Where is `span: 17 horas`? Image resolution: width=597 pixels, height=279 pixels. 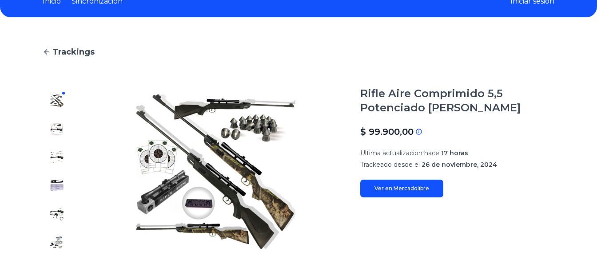
span: 17 horas is located at coordinates (454, 153).